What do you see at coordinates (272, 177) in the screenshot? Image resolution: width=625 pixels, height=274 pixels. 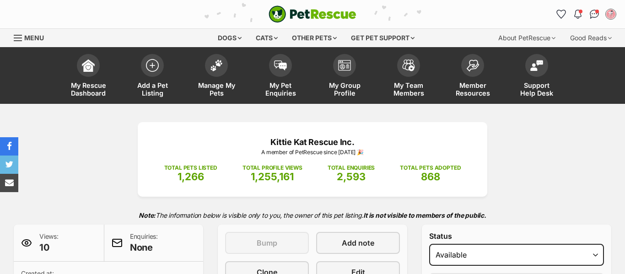 I see `span: 1,255,161` at bounding box center [272, 177].